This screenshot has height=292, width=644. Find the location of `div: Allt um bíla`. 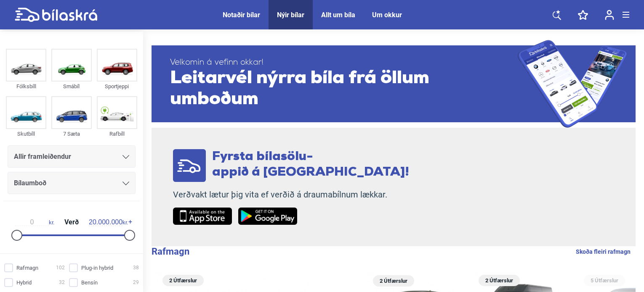

div: Allt um bíla is located at coordinates (338, 15).